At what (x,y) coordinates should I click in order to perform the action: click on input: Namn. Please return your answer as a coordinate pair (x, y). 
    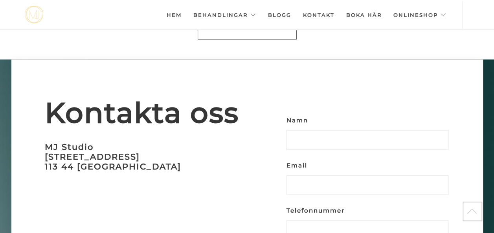
    Looking at the image, I should click on (367, 140).